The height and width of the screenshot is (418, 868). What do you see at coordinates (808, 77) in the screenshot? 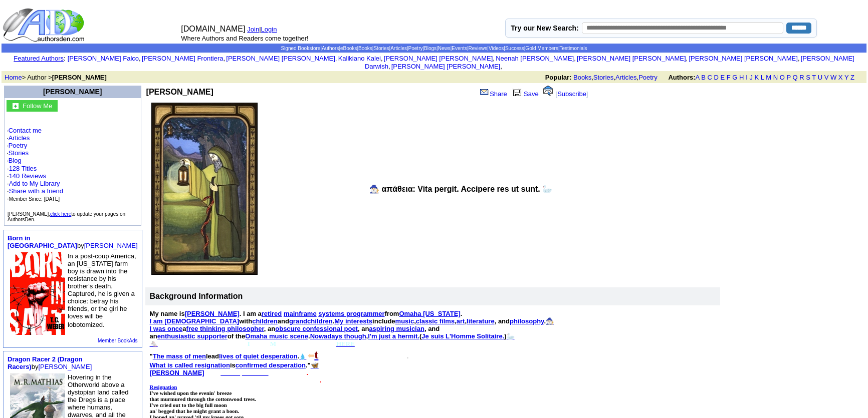
I see `a: S` at bounding box center [808, 77].